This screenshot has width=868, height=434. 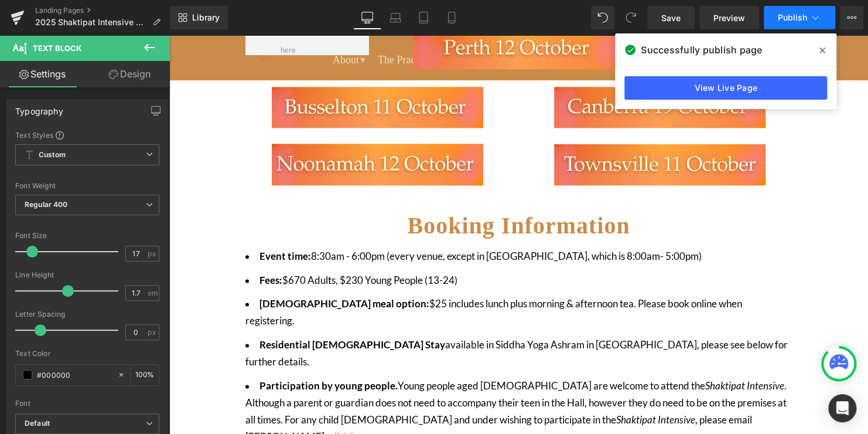 I want to click on li: $25 includes lunch plus morning & afternoon tea. Please book online when registering., so click(x=349, y=277).